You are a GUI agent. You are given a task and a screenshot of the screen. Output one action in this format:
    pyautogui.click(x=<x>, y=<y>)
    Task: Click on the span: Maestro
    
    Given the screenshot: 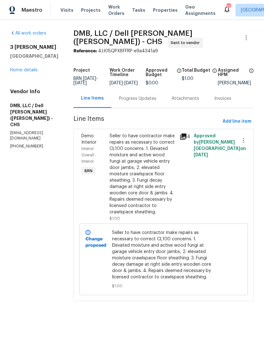 What is the action you would take?
    pyautogui.click(x=32, y=10)
    